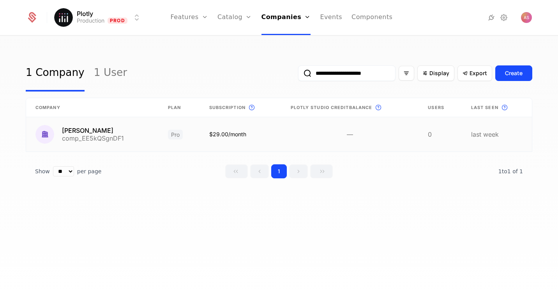  What do you see at coordinates (89, 171) in the screenshot?
I see `span: per page` at bounding box center [89, 171].